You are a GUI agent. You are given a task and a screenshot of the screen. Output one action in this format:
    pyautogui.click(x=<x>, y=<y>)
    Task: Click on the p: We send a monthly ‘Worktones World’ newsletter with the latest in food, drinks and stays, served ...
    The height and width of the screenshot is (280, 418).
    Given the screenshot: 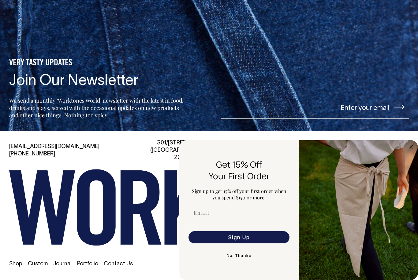 What is the action you would take?
    pyautogui.click(x=97, y=108)
    